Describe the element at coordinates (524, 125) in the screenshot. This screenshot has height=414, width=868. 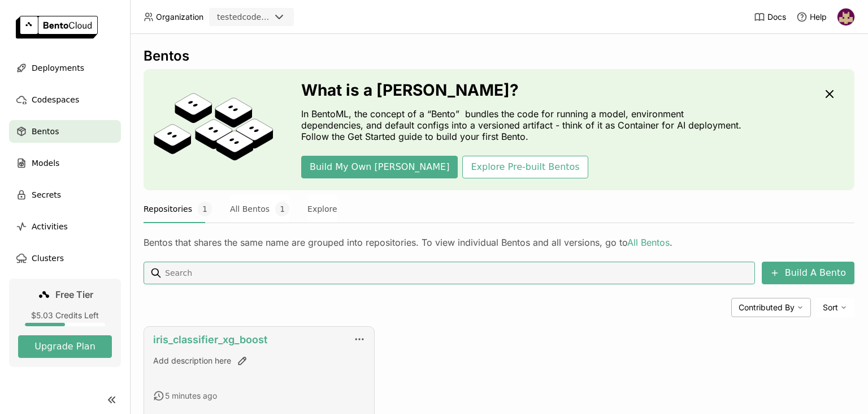
I see `p: In BentoML, the concept of a “Bento” bundles the code for running a model, environment dependenci...` at that location.